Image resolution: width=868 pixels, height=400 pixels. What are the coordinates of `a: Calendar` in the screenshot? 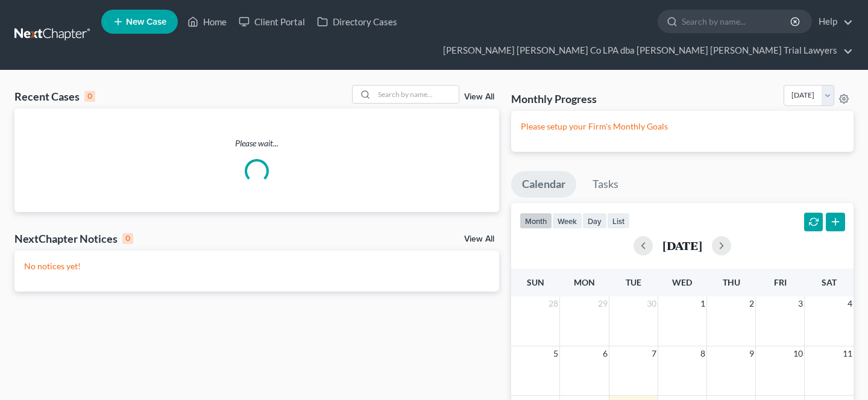 It's located at (544, 184).